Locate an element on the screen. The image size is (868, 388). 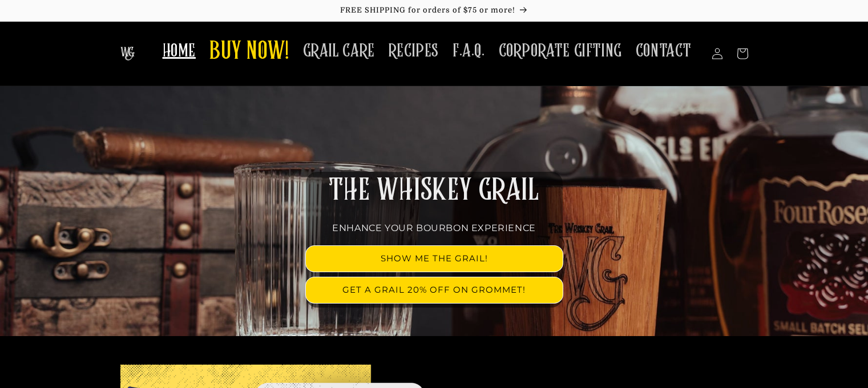
a: BUY NOW! is located at coordinates (249, 52).